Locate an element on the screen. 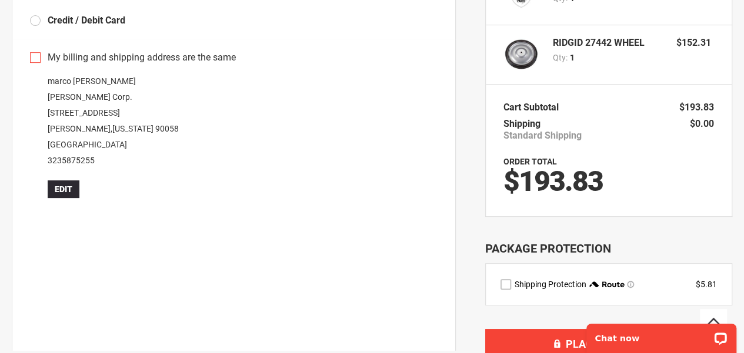  span: Shipping is located at coordinates (522, 124).